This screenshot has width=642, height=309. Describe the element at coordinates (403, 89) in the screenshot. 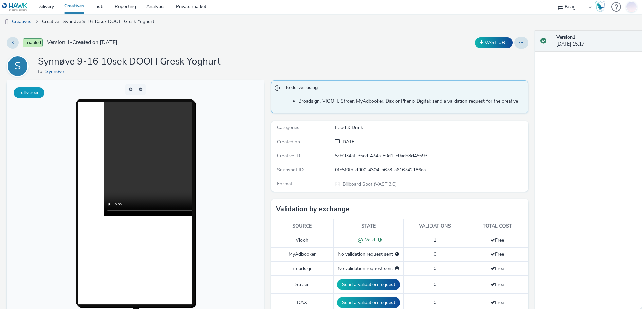

I see `span: To deliver using:` at that location.